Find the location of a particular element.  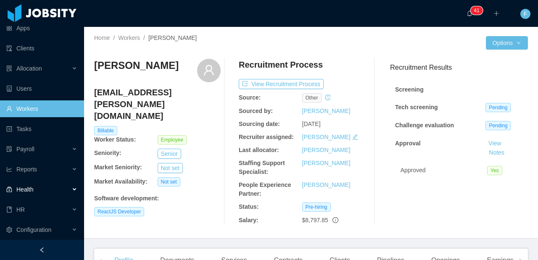

i: icon: edit is located at coordinates (355, 137).